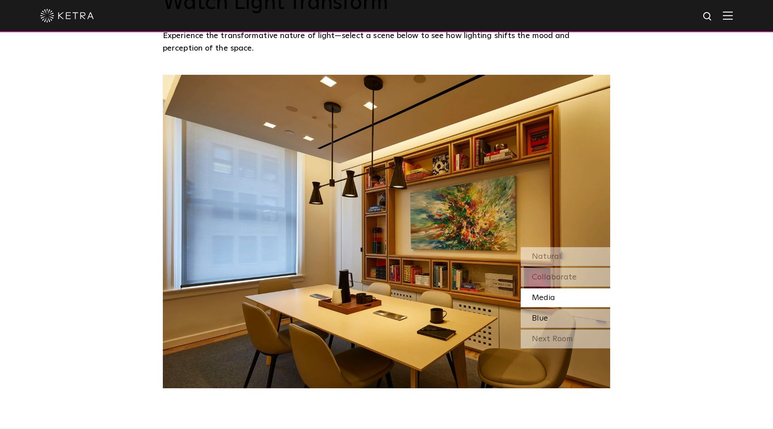  What do you see at coordinates (547, 256) in the screenshot?
I see `span: Natural` at bounding box center [547, 256].